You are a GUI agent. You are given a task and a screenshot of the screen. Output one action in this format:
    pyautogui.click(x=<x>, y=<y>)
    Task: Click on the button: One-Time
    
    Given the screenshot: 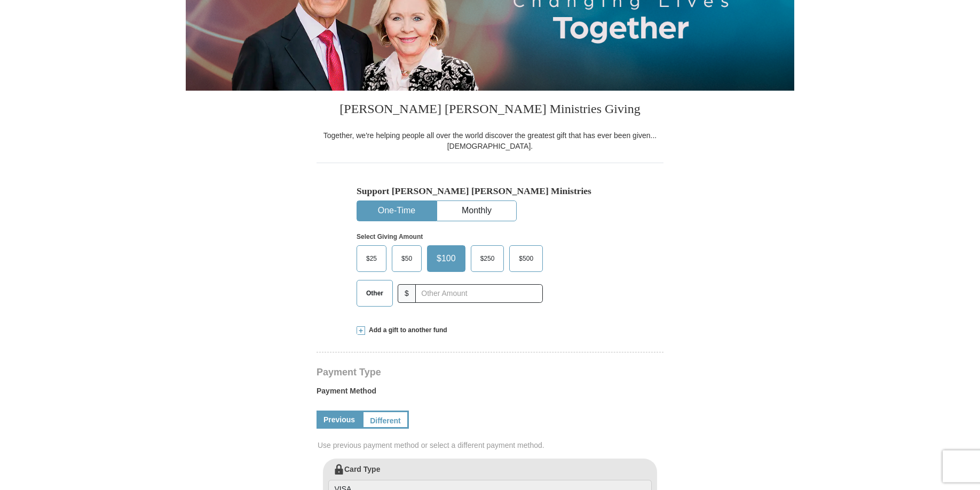 What is the action you would take?
    pyautogui.click(x=397, y=210)
    